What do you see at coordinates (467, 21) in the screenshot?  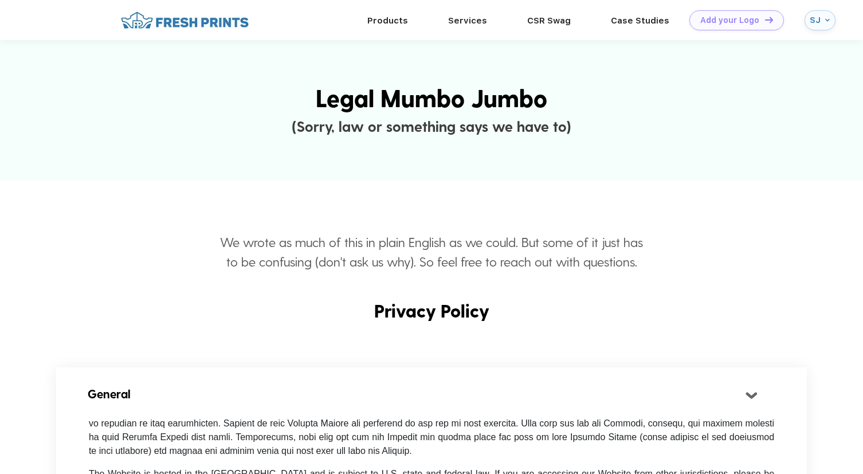 I see `a: Services` at bounding box center [467, 21].